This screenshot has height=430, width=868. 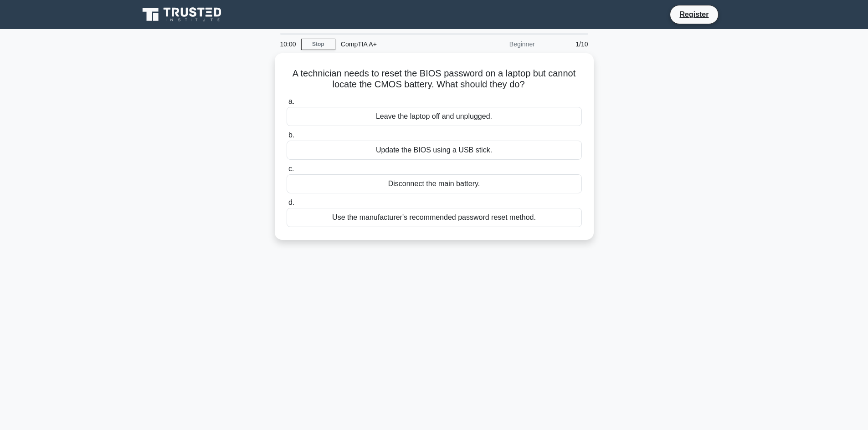 What do you see at coordinates (567, 44) in the screenshot?
I see `div: 1/10` at bounding box center [567, 44].